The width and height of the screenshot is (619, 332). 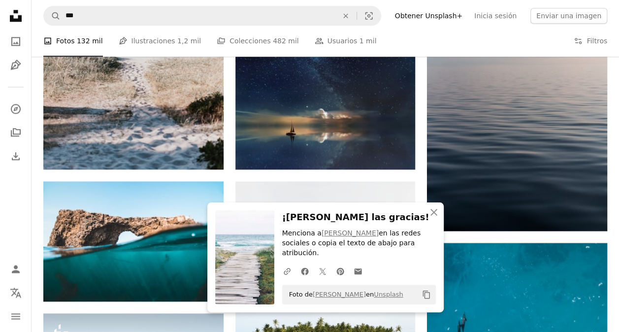 I want to click on a: Comparte en Twitter, so click(x=323, y=271).